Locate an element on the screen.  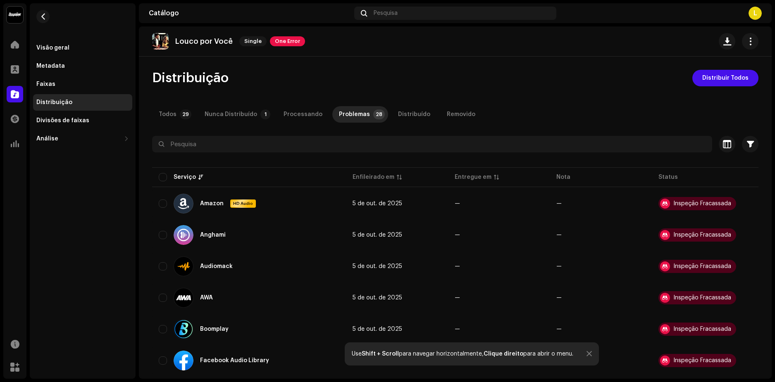
strong: Shift + Scroll is located at coordinates (380, 354).